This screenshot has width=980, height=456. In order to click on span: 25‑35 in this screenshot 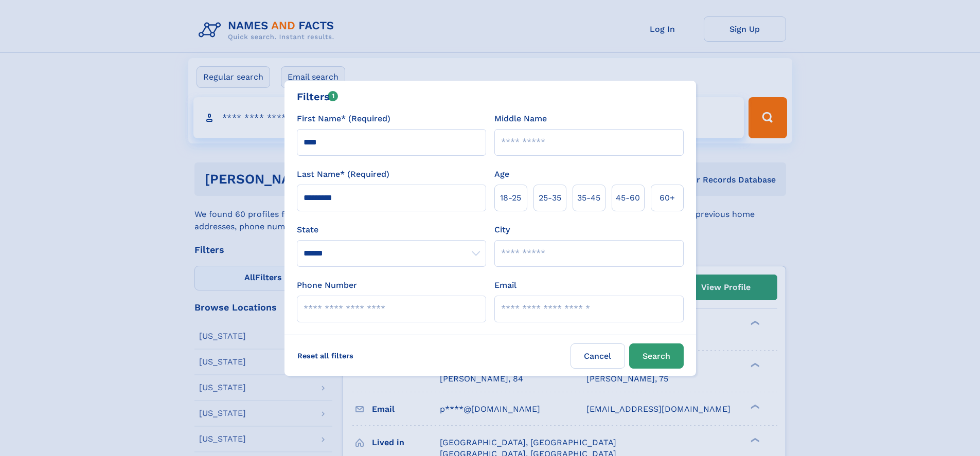, I will do `click(550, 198)`.